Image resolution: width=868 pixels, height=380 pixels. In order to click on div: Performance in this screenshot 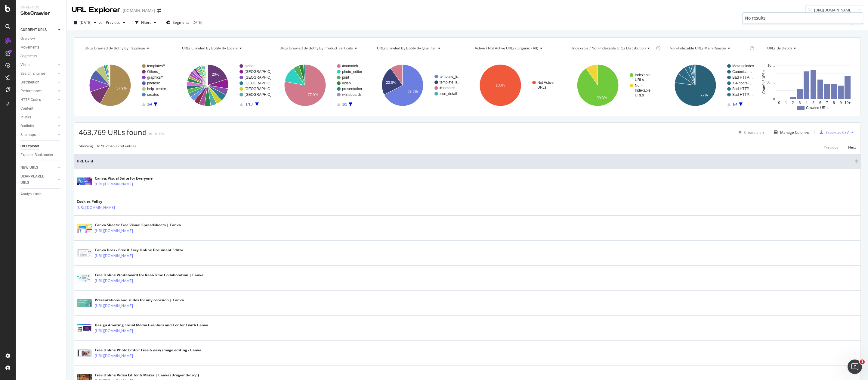, I will do `click(31, 91)`.